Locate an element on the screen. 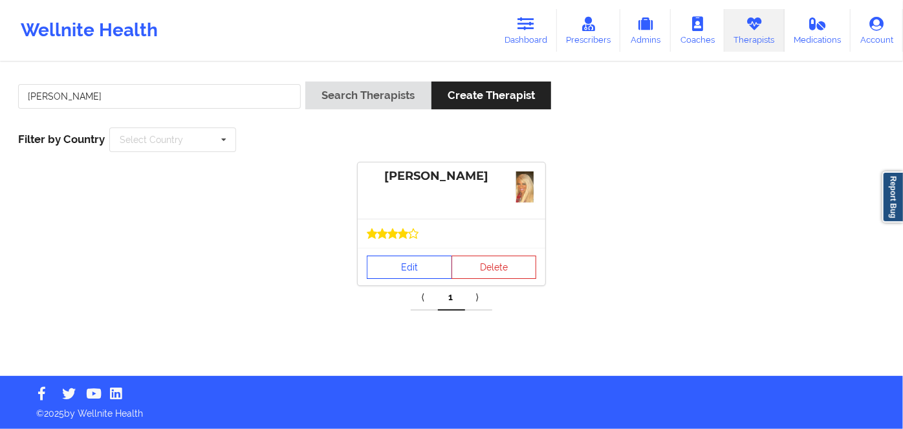 This screenshot has height=429, width=903. img: 10156F4A-E2DF-49FA-A7B6-9B60E917236F.jpeg is located at coordinates (525, 187).